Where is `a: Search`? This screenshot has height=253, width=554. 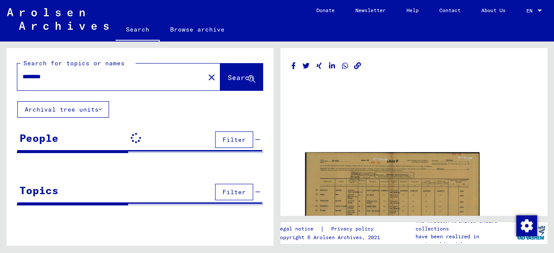
a: Search is located at coordinates (138, 30).